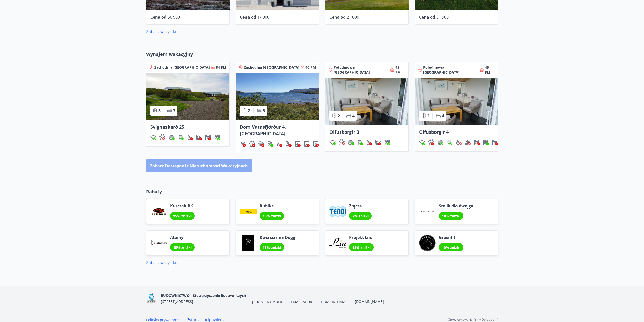  What do you see at coordinates (447, 238) in the screenshot?
I see `font: Greenfit` at bounding box center [447, 238].